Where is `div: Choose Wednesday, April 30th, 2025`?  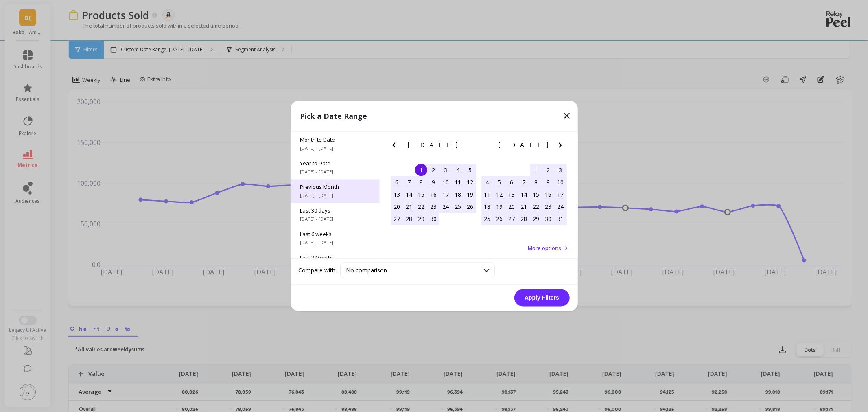
div: Choose Wednesday, April 30th, 2025 is located at coordinates (433, 219).